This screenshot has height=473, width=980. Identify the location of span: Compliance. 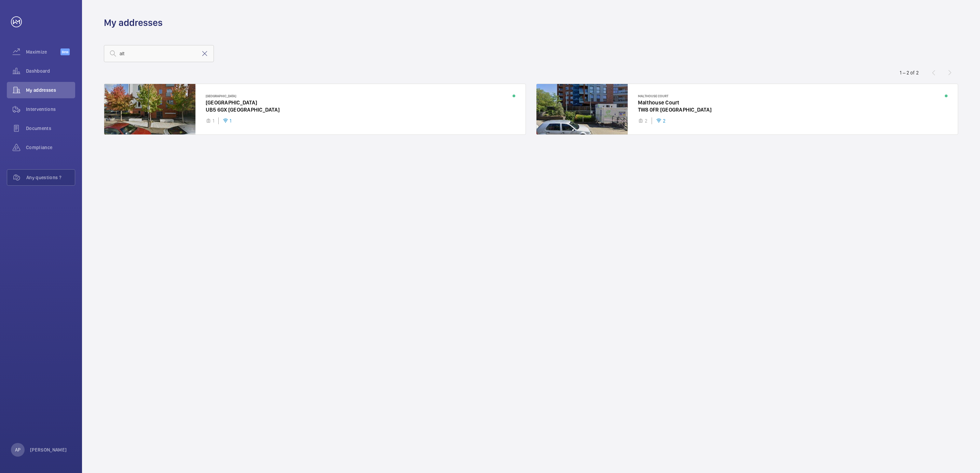
(51, 147).